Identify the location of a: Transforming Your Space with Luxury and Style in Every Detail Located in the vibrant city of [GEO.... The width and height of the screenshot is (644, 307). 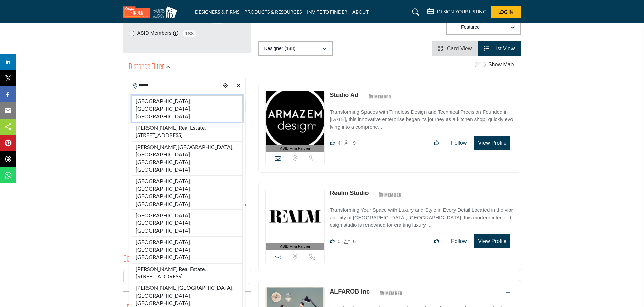
(422, 215).